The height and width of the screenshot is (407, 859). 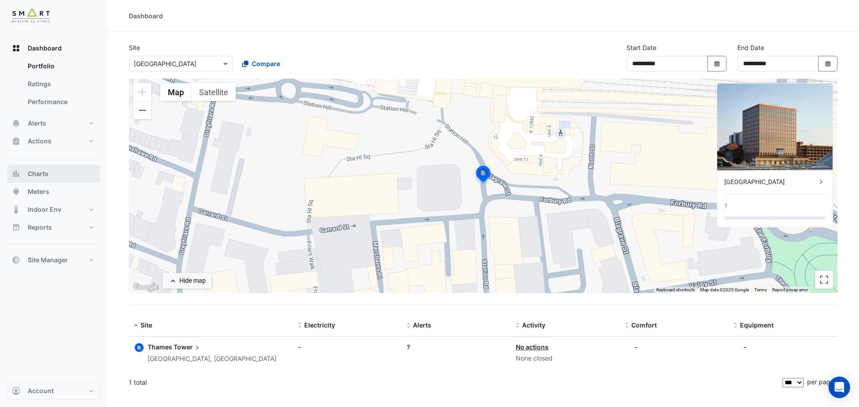 I want to click on app-icon: Indoor Env, so click(x=16, y=210).